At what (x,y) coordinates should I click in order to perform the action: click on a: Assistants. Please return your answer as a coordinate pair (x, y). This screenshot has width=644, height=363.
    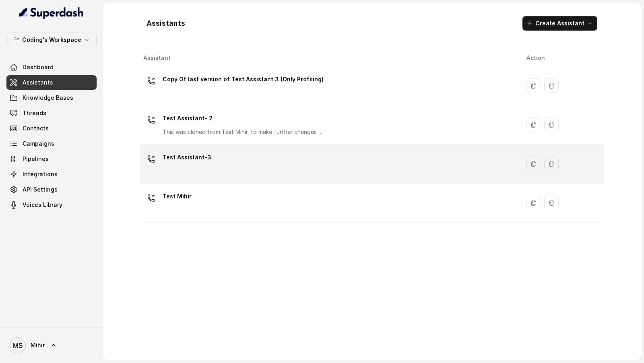
    Looking at the image, I should click on (51, 83).